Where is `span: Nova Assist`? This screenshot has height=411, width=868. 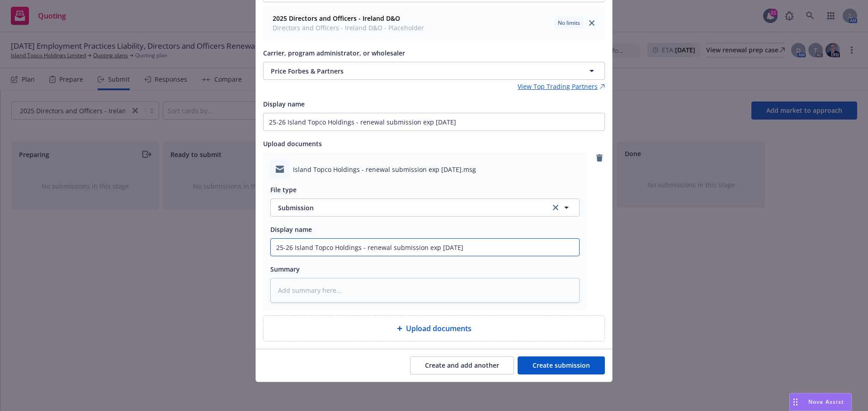 span: Nova Assist is located at coordinates (826, 402).